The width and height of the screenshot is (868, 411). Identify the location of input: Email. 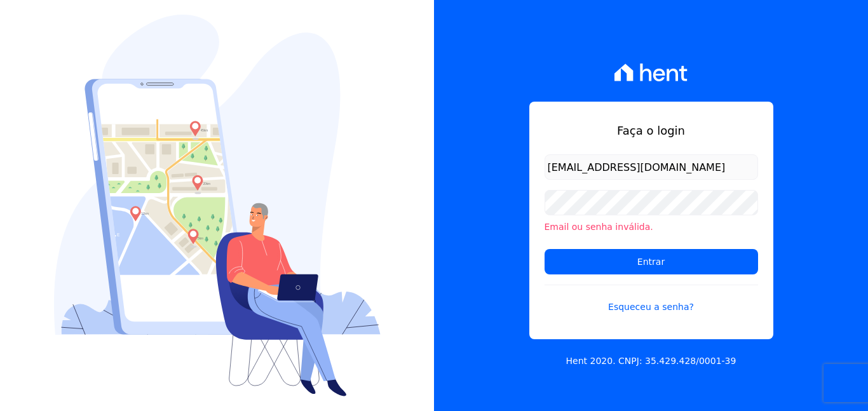
(651, 167).